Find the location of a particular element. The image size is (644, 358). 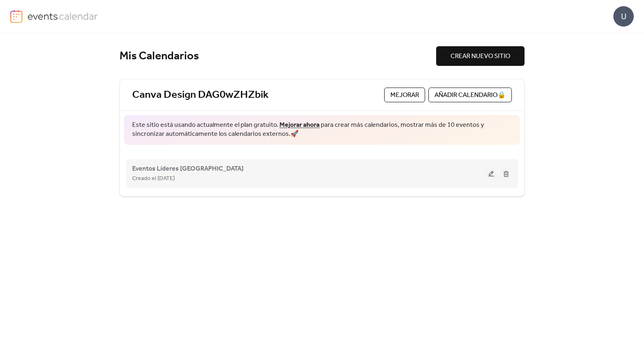

button: CREAR NUEVO SITIO is located at coordinates (480, 56).